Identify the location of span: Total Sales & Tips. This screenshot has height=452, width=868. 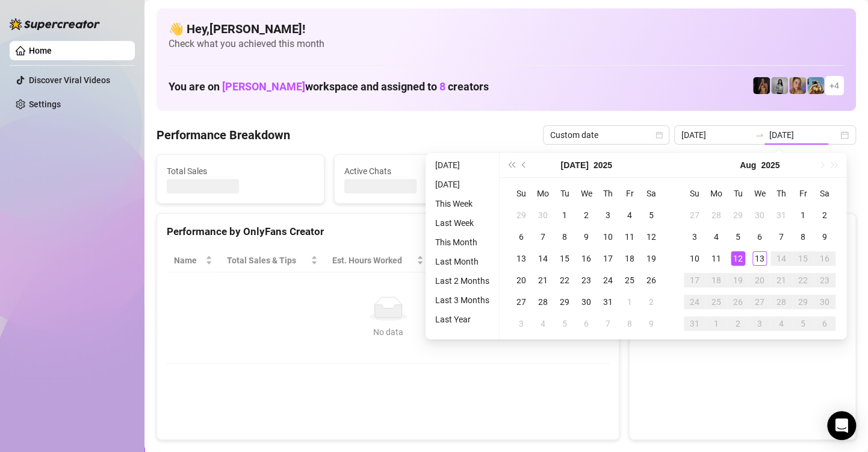
(268, 260).